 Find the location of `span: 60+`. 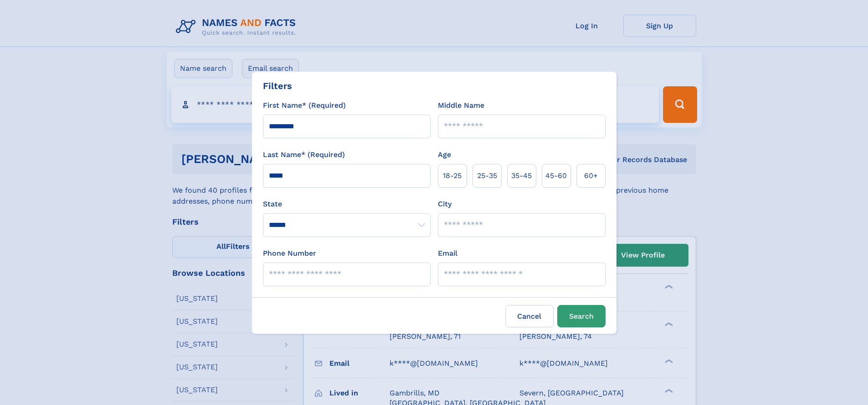

span: 60+ is located at coordinates (591, 175).